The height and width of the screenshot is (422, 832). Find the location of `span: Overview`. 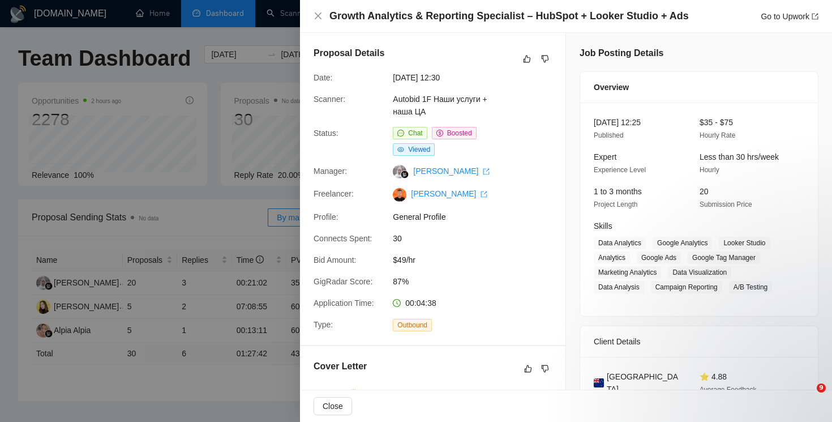

span: Overview is located at coordinates (612, 87).